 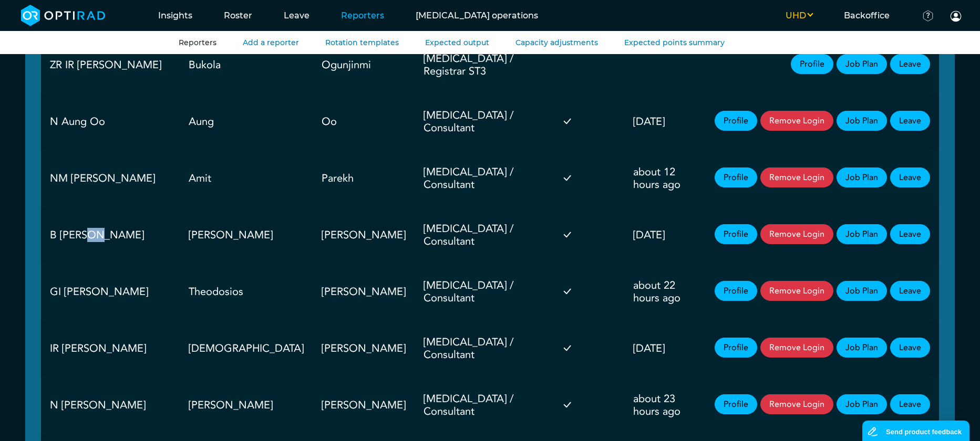 What do you see at coordinates (363, 65) in the screenshot?
I see `td: Ogunjinmi` at bounding box center [363, 65].